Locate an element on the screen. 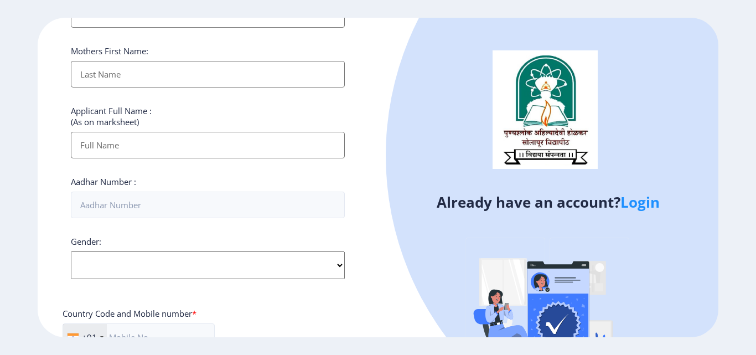 The width and height of the screenshot is (756, 355). div: +91 is located at coordinates (89, 337).